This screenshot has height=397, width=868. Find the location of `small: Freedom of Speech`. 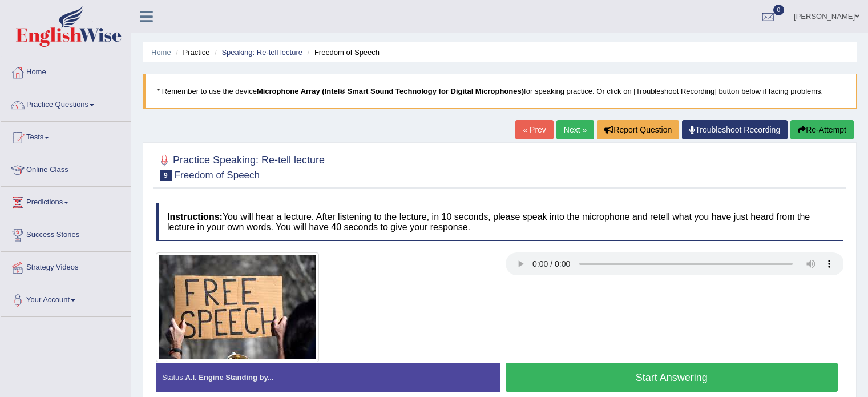

small: Freedom of Speech is located at coordinates (217, 175).